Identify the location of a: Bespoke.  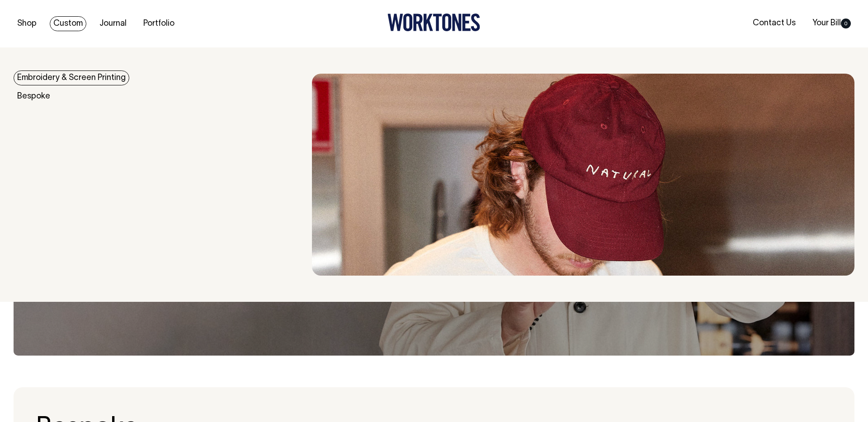
(34, 96).